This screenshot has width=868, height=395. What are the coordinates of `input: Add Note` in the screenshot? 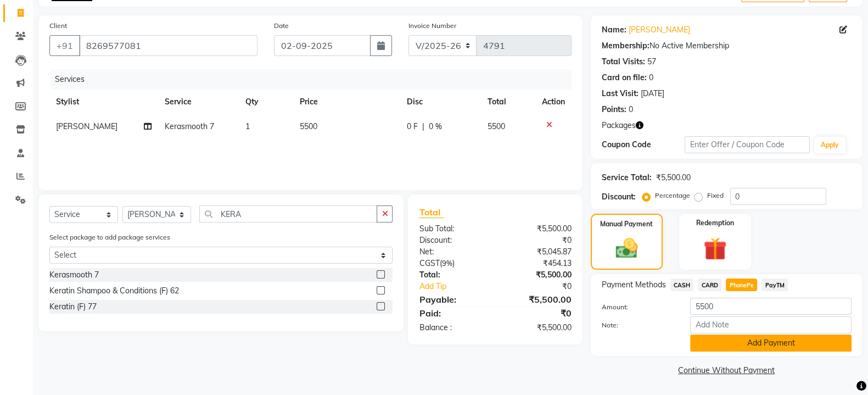 It's located at (770, 325).